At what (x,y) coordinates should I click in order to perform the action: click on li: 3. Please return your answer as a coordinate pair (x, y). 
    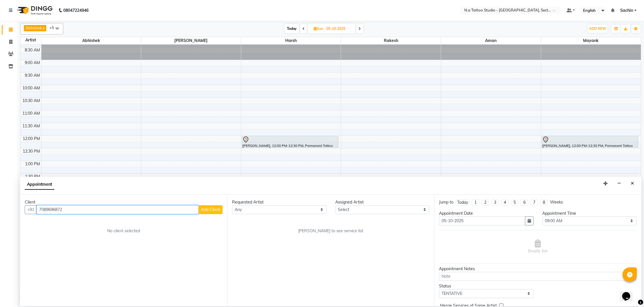
    Looking at the image, I should click on (495, 203).